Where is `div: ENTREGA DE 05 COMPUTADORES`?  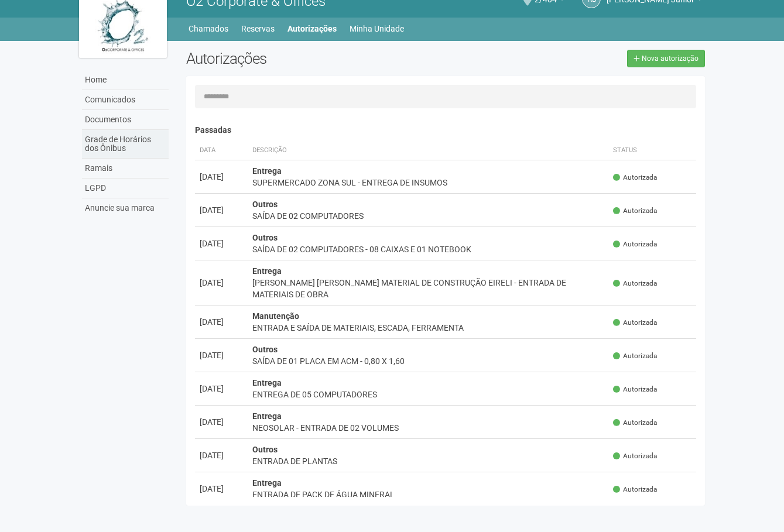 div: ENTREGA DE 05 COMPUTADORES is located at coordinates (428, 394).